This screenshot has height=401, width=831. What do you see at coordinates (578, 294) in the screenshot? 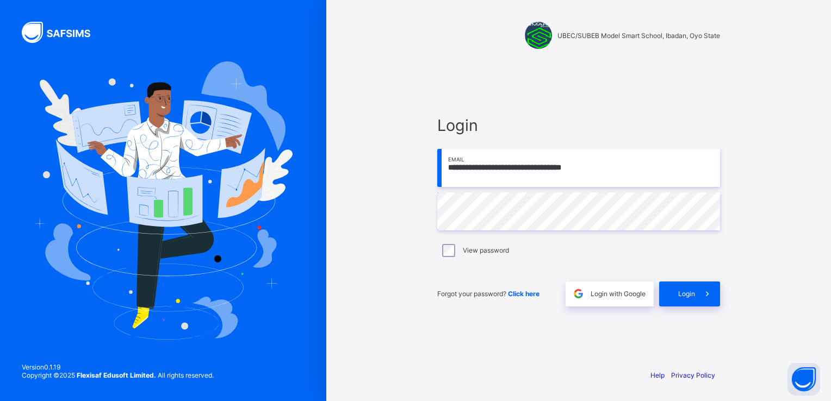
I see `img: google.396cfc9801f0270233282035f929180a.svg` at bounding box center [578, 294].